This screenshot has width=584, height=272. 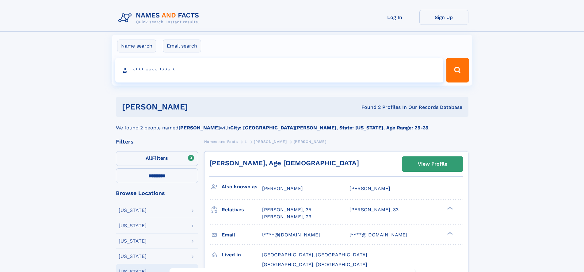 I want to click on div: Browse Locations, so click(x=157, y=193).